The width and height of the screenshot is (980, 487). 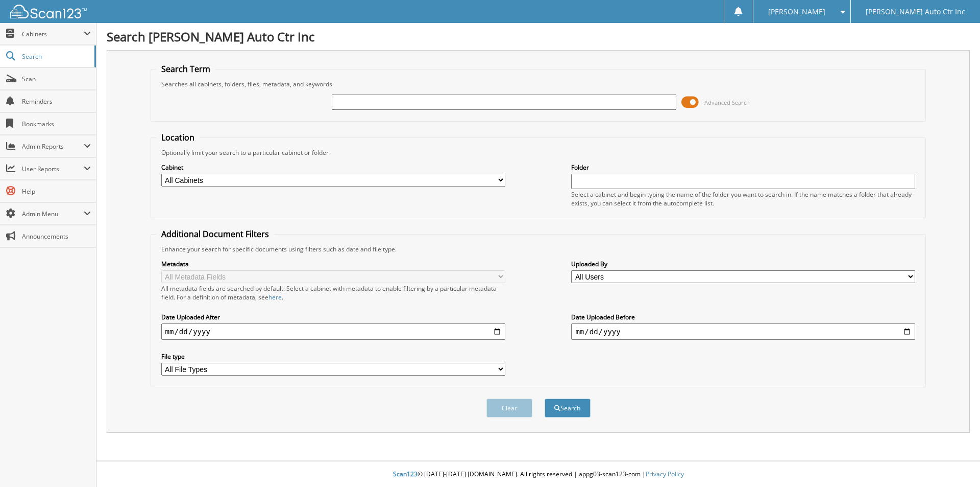 I want to click on div: Optionally limit your search to a particular cabinet or folder, so click(x=538, y=152).